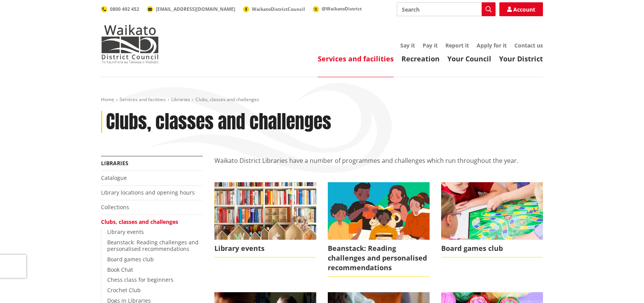 This screenshot has height=303, width=644. I want to click on span: Library events, so click(265, 249).